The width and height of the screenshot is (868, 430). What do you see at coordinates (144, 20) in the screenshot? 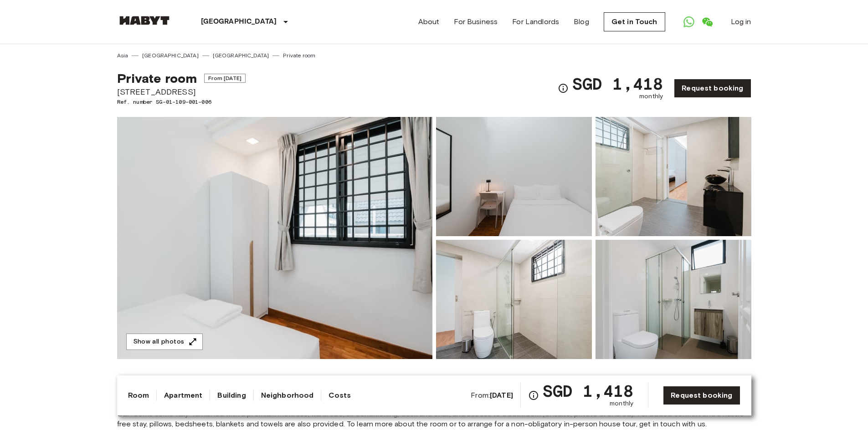
I see `img: Habyt` at bounding box center [144, 20].